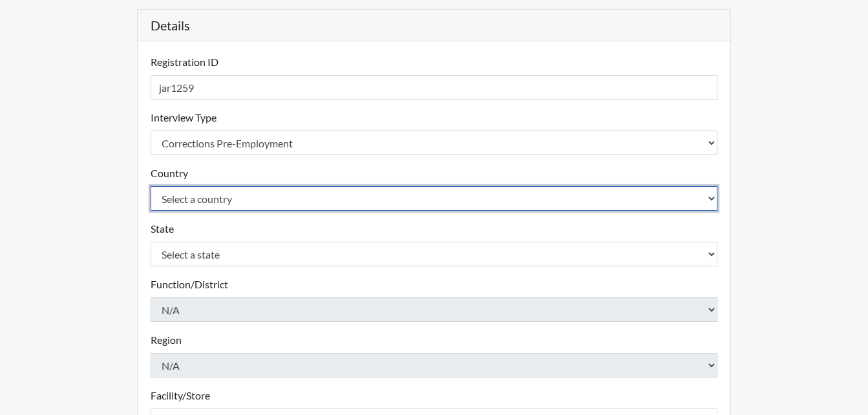 Image resolution: width=868 pixels, height=415 pixels. Describe the element at coordinates (184, 117) in the screenshot. I see `label: Interview Type` at that location.